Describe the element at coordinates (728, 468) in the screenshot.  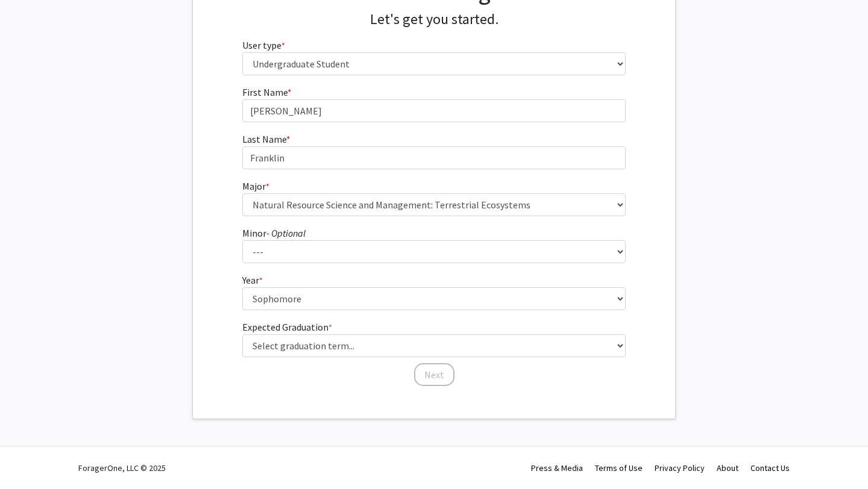
I see `a: About` at that location.